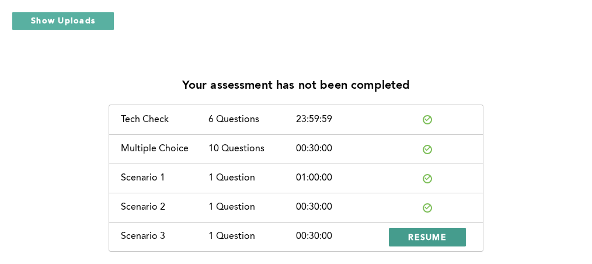  I want to click on div: Scenario 3, so click(165, 237).